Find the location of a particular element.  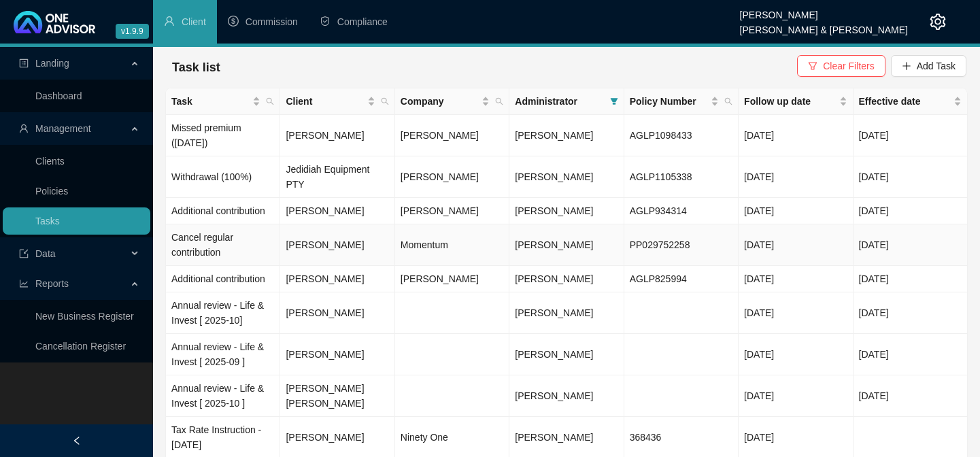

td: Annual review - Life & Invest [ 2025-10] is located at coordinates (223, 313).